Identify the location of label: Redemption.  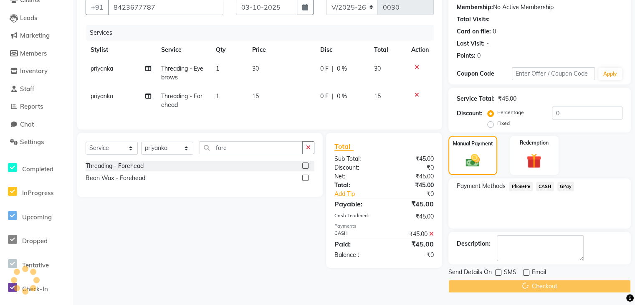
(534, 143).